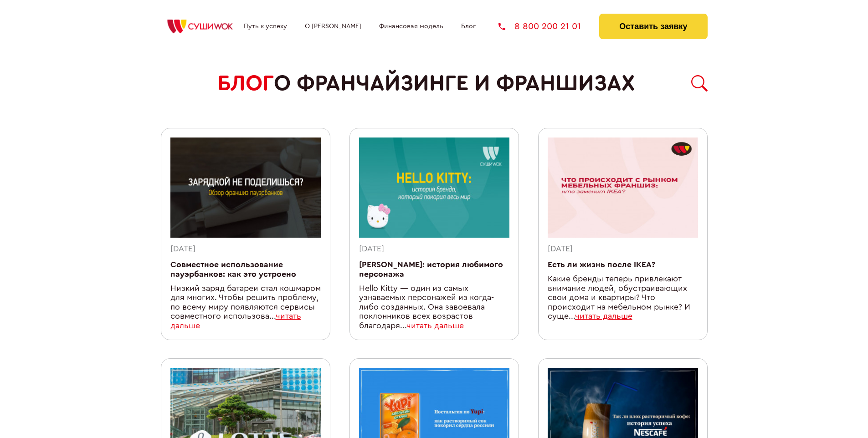 Image resolution: width=868 pixels, height=438 pixels. Describe the element at coordinates (601, 265) in the screenshot. I see `a: Есть ли жизнь после IKEA?` at that location.